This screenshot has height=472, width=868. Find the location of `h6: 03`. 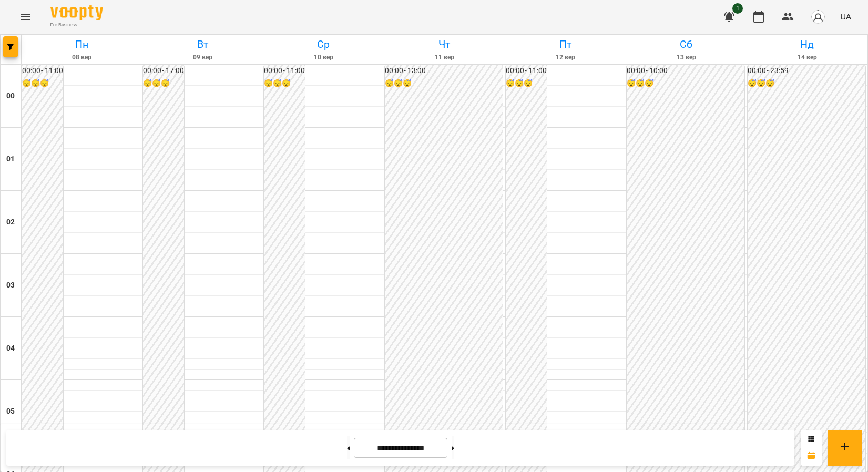

h6: 03 is located at coordinates (10, 285).